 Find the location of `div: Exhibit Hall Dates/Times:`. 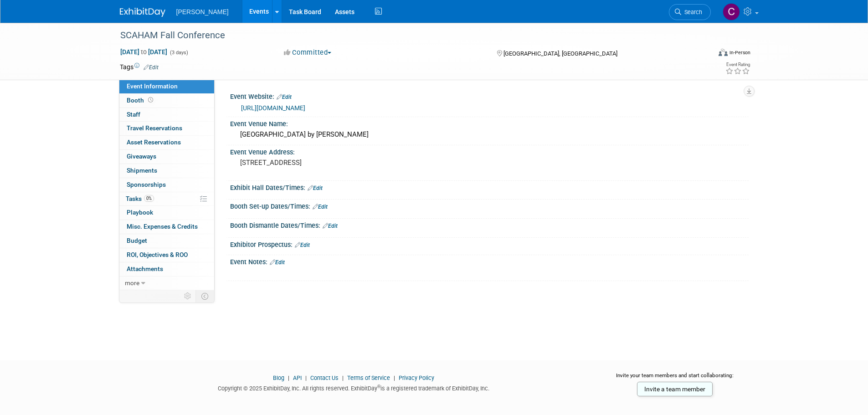

div: Exhibit Hall Dates/Times: is located at coordinates (489, 186).